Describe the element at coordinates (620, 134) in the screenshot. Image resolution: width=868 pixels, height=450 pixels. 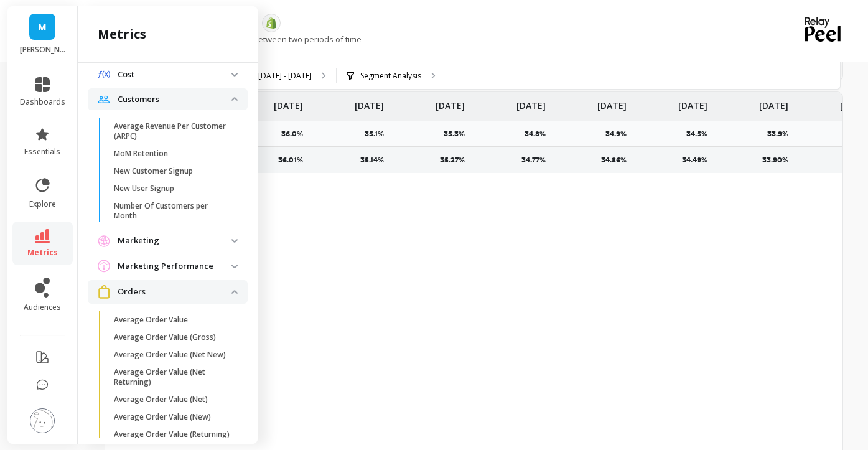
I see `p: 34.9%` at that location.